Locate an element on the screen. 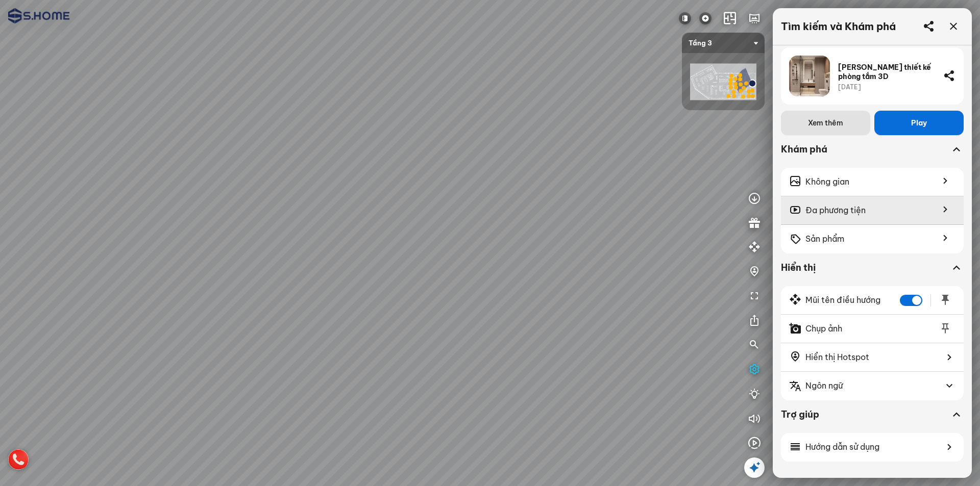 This screenshot has width=980, height=486. span: Sản phẩm is located at coordinates (825, 239).